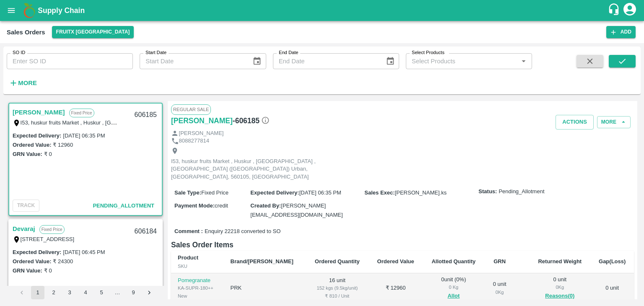 The height and width of the screenshot is (306, 644). I want to click on label: Sales Exec :, so click(380, 193).